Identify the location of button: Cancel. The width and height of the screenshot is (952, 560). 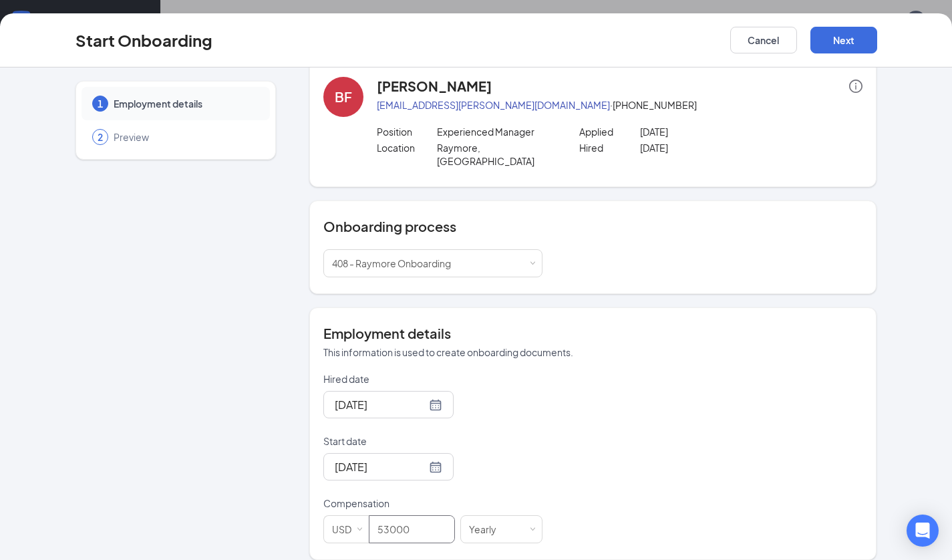
(763, 40).